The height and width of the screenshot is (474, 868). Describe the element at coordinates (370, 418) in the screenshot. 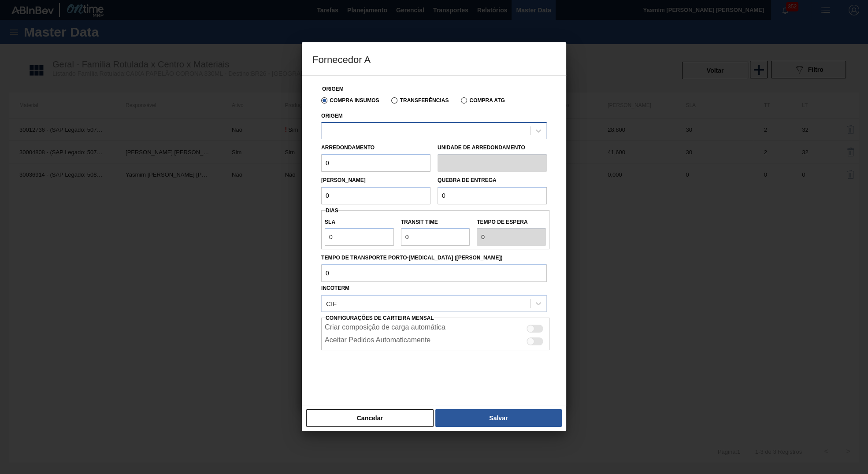

I see `button: Cancelar` at that location.